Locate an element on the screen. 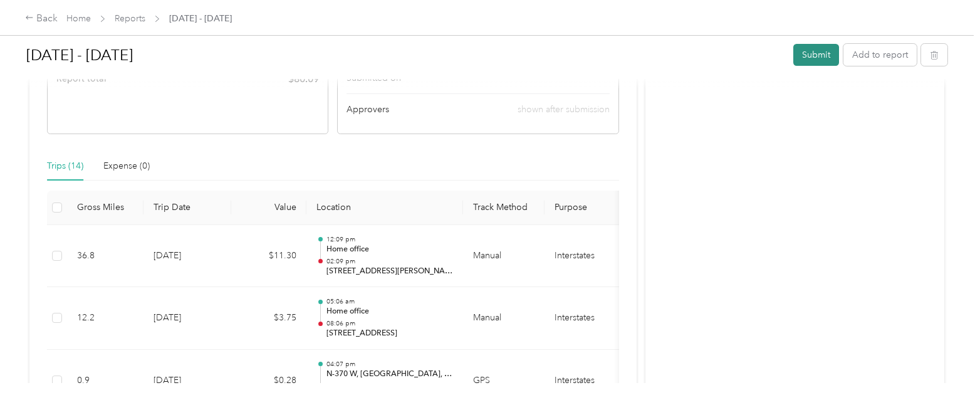 The height and width of the screenshot is (405, 980). div: Back is located at coordinates (41, 19).